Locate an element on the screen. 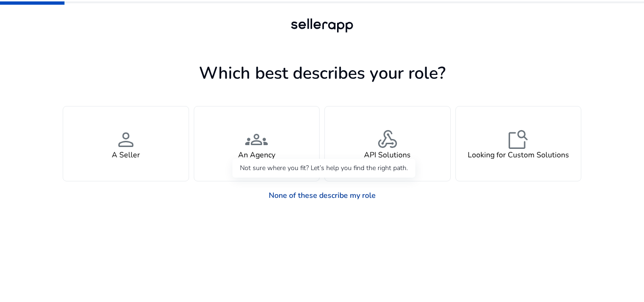 This screenshot has height=302, width=644. span: person is located at coordinates (126, 140).